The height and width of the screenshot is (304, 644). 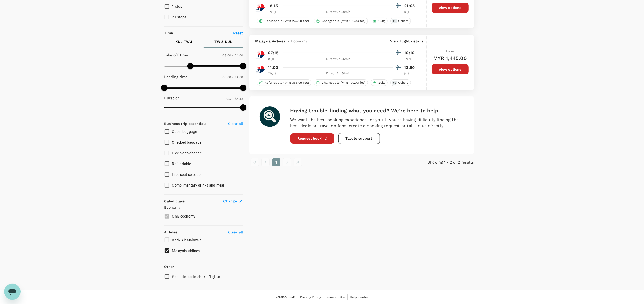 I want to click on span: Batik Air Malaysia, so click(x=187, y=240).